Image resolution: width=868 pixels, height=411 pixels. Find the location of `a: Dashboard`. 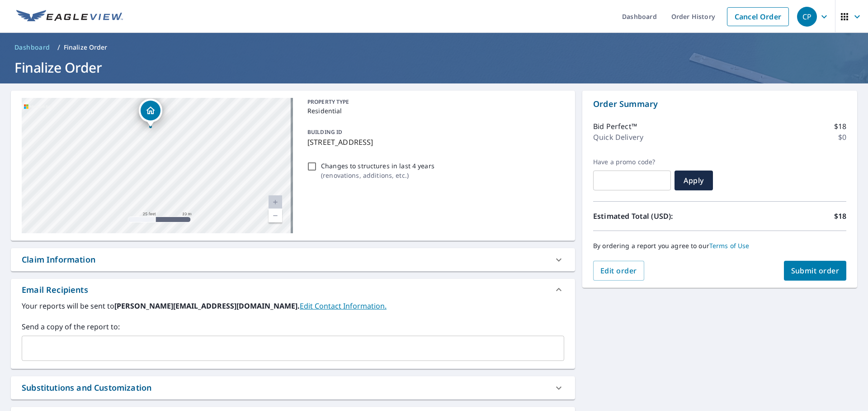

a: Dashboard is located at coordinates (32, 48).